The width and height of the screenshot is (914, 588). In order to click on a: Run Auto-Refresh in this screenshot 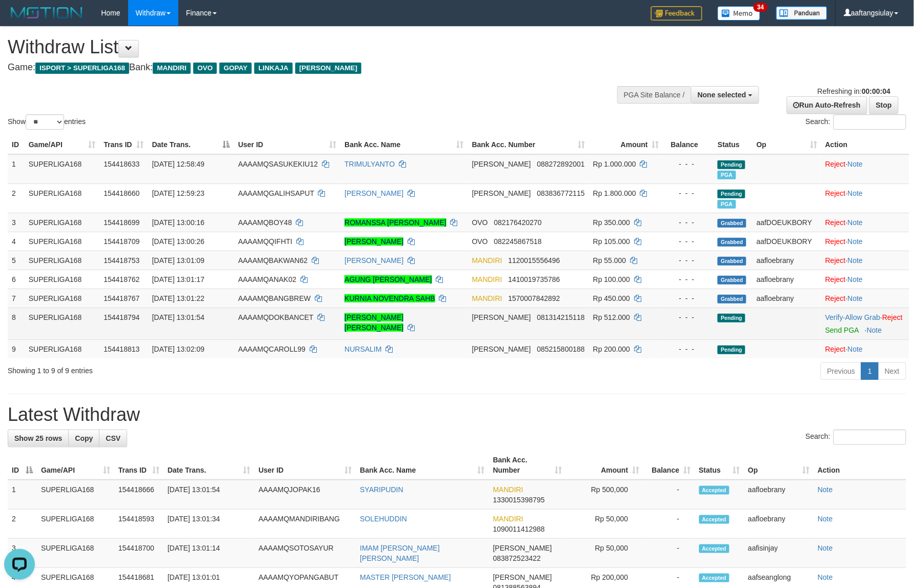, I will do `click(827, 105)`.